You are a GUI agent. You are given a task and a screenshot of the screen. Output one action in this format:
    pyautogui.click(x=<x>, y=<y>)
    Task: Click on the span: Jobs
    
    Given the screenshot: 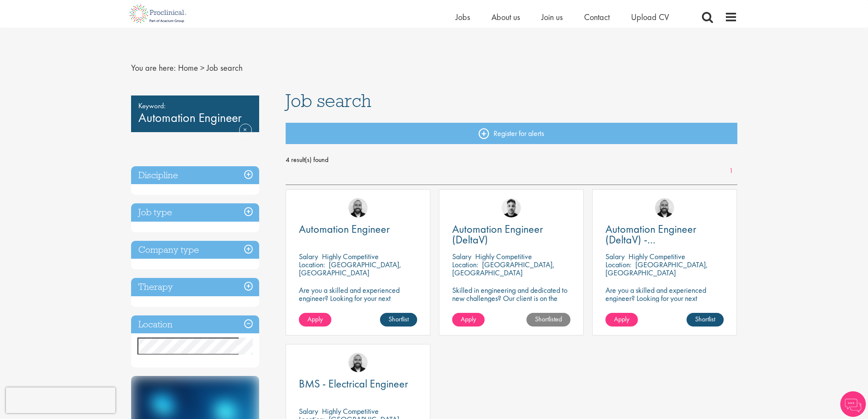 What is the action you would take?
    pyautogui.click(x=463, y=17)
    